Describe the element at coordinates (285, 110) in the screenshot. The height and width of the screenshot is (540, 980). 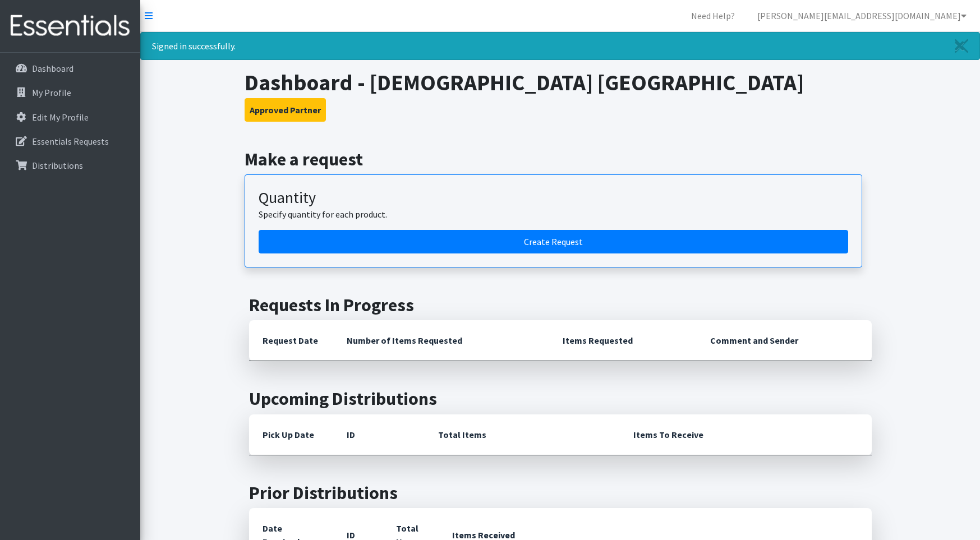
I see `button: Approved Partner` at that location.